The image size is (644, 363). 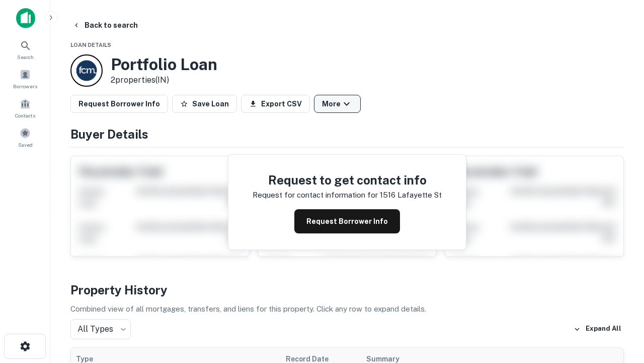 What do you see at coordinates (347, 134) in the screenshot?
I see `h4: Buyer Details` at bounding box center [347, 134].